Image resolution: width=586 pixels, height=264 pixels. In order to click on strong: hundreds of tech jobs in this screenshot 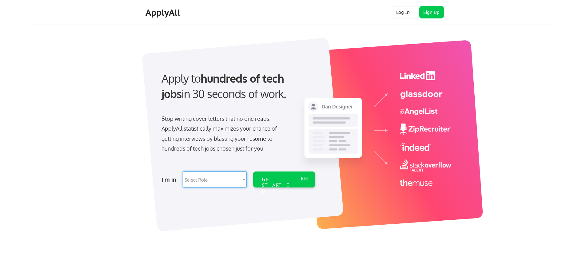, I will do `click(224, 86)`.